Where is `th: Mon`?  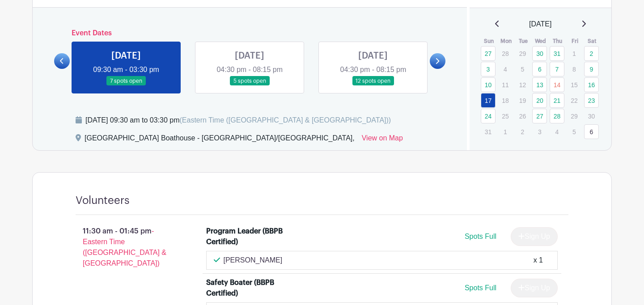
th: Mon is located at coordinates (506, 41).